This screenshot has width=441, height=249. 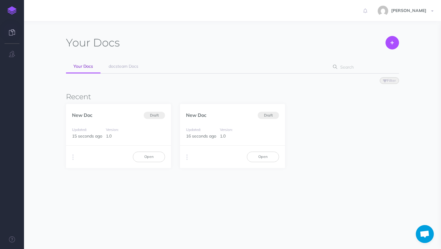 What do you see at coordinates (12, 11) in the screenshot?
I see `img: logo-mark.svg` at bounding box center [12, 11].